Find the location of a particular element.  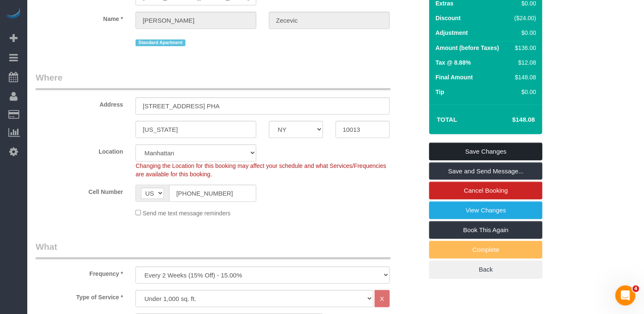

label: Location is located at coordinates (79, 150).